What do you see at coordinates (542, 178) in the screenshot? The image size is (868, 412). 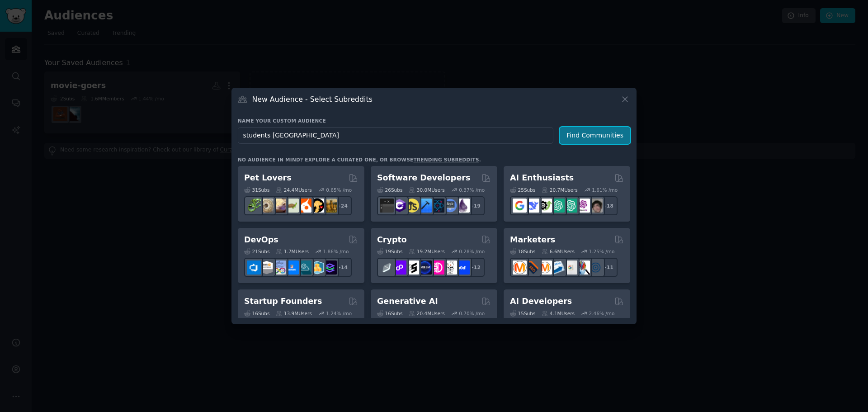 I see `h2: AI Enthusiasts` at bounding box center [542, 178].